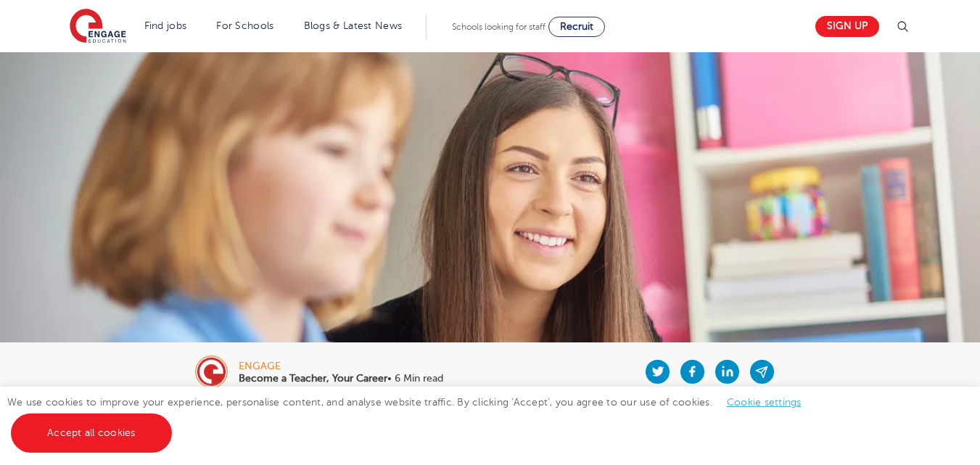  Describe the element at coordinates (245, 25) in the screenshot. I see `a: For Schools` at that location.